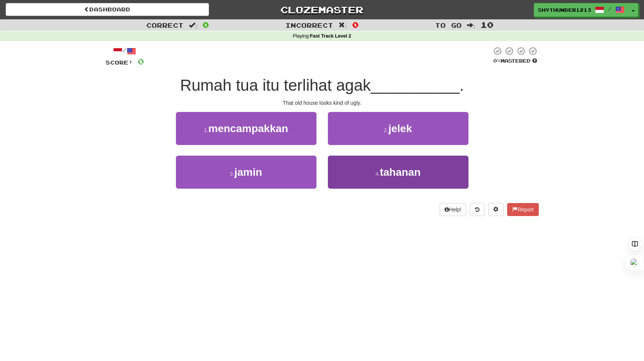 The image size is (644, 361). Describe the element at coordinates (232, 174) in the screenshot. I see `small: 3 .` at that location.